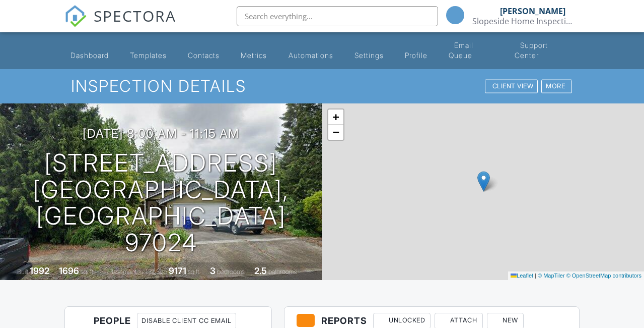 Image resolution: width=644 pixels, height=328 pixels. I want to click on span: sq. ft., so click(87, 271).